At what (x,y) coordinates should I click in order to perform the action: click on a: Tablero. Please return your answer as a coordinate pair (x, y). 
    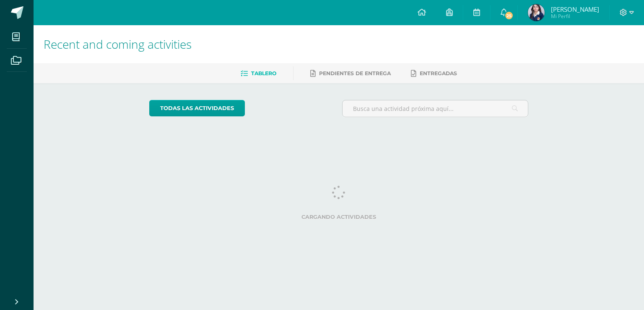
    Looking at the image, I should click on (258, 74).